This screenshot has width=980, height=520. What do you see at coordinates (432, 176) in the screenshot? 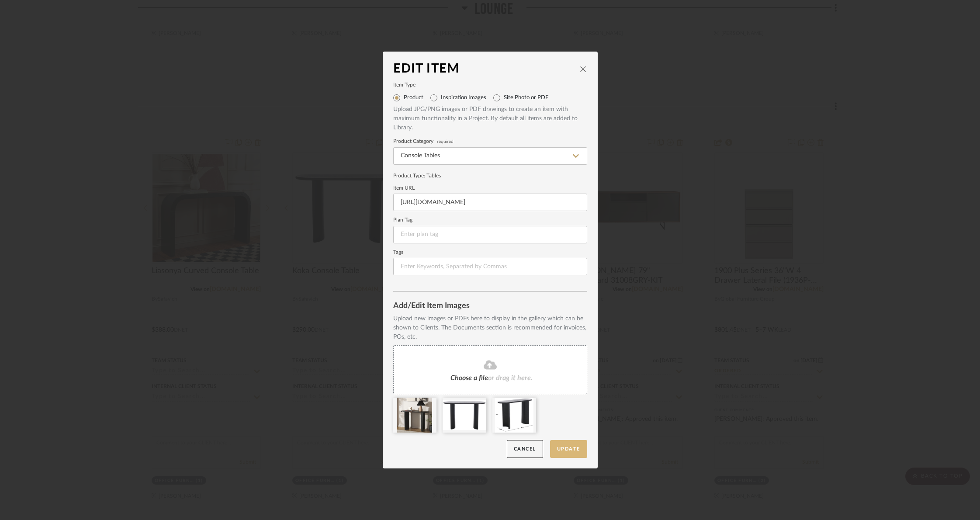
I see `span: : Tables` at bounding box center [432, 176].